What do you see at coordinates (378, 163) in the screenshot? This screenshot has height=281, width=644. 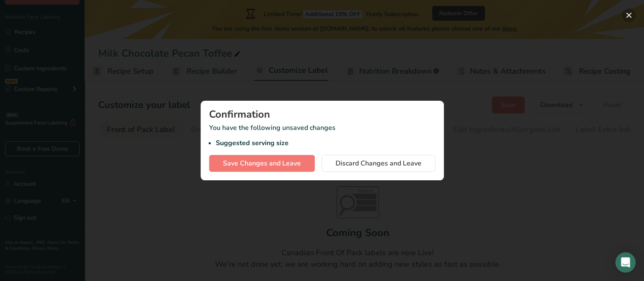 I see `span: Discard Changes and Leave` at bounding box center [378, 163].